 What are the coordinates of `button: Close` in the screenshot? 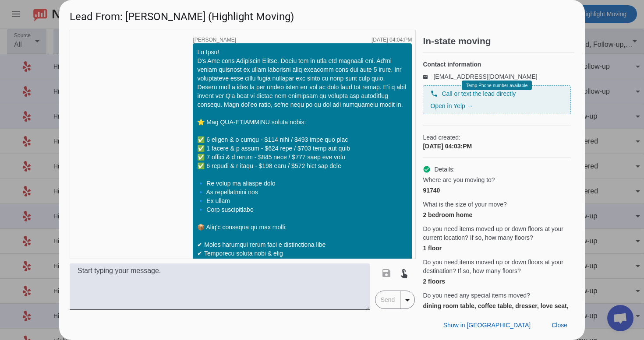 It's located at (559, 325).